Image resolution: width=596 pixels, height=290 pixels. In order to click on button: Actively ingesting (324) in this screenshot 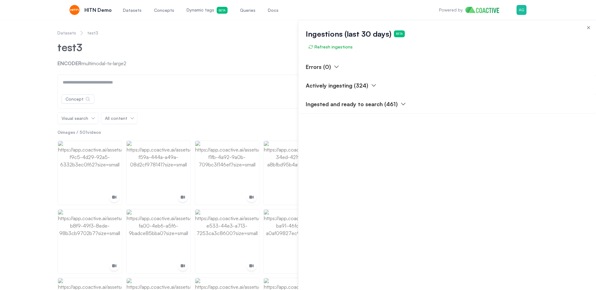, I will do `click(341, 85)`.